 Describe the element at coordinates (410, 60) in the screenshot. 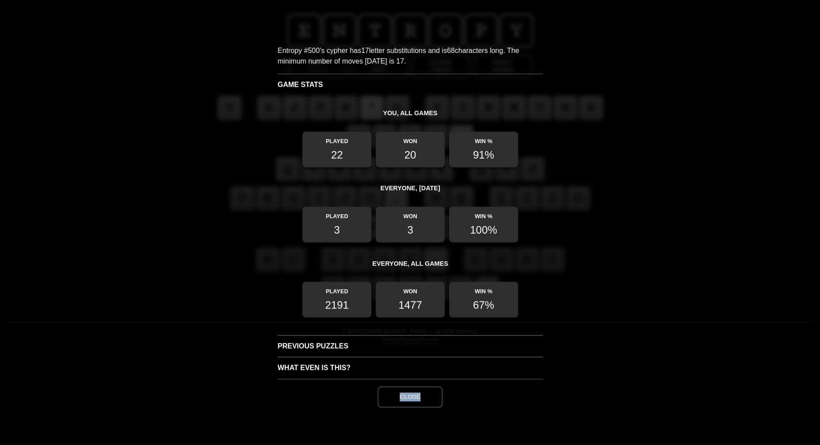

I see `p: Entropy #500's cypher has letter substitutions and is characters long. The minimum number of move...` at that location.